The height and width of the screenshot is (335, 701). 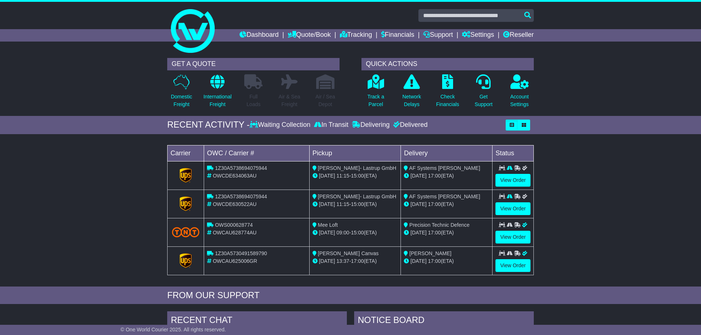 I want to click on a: Financials, so click(x=397, y=35).